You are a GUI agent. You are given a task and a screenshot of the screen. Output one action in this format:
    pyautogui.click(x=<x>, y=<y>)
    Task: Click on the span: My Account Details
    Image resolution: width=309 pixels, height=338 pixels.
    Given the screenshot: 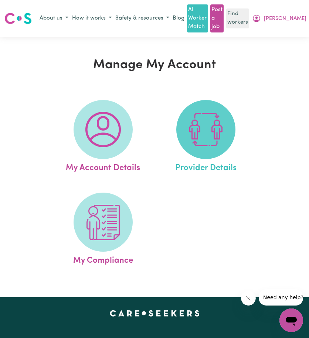 What is the action you would take?
    pyautogui.click(x=103, y=167)
    